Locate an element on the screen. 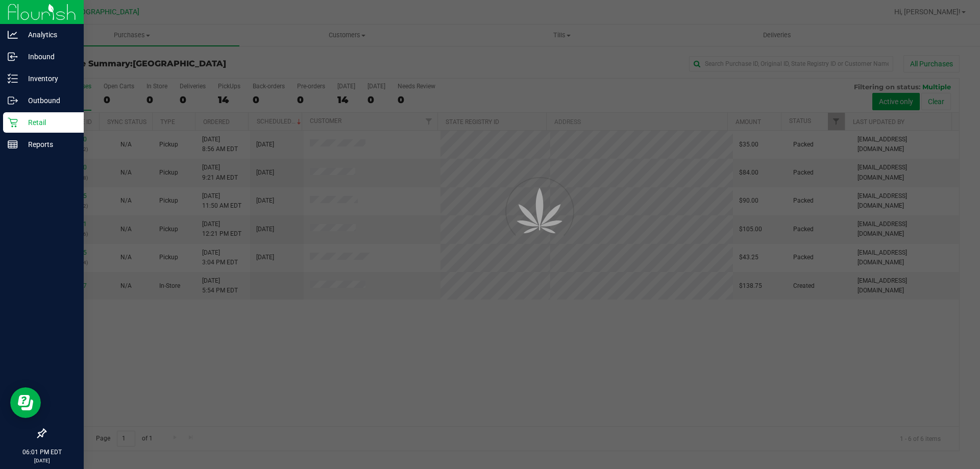  p: Outbound is located at coordinates (48, 100).